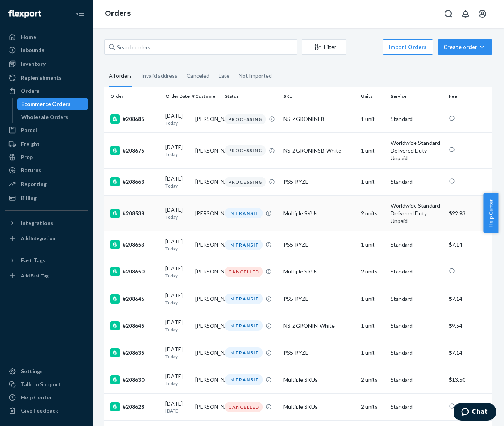 The width and height of the screenshot is (504, 426). I want to click on div: Replenishments, so click(41, 78).